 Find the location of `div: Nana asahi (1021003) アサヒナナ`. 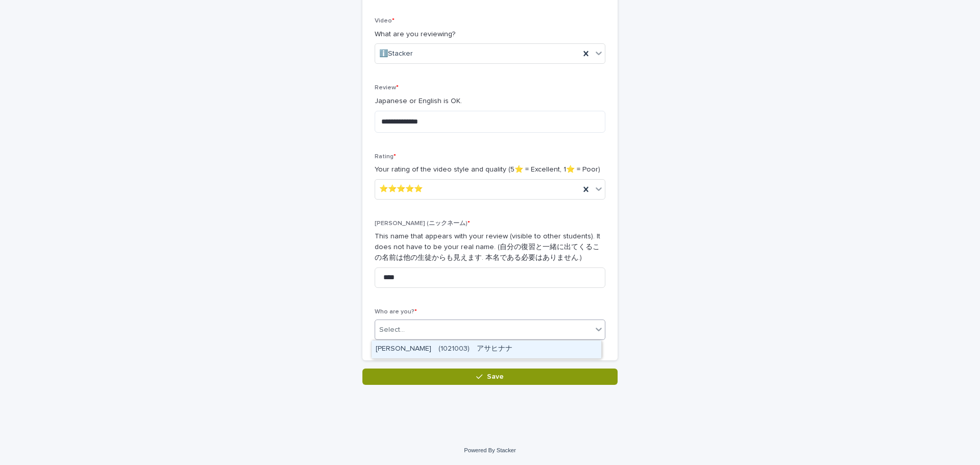

div: Nana asahi (1021003) アサヒナナ is located at coordinates (486, 349).